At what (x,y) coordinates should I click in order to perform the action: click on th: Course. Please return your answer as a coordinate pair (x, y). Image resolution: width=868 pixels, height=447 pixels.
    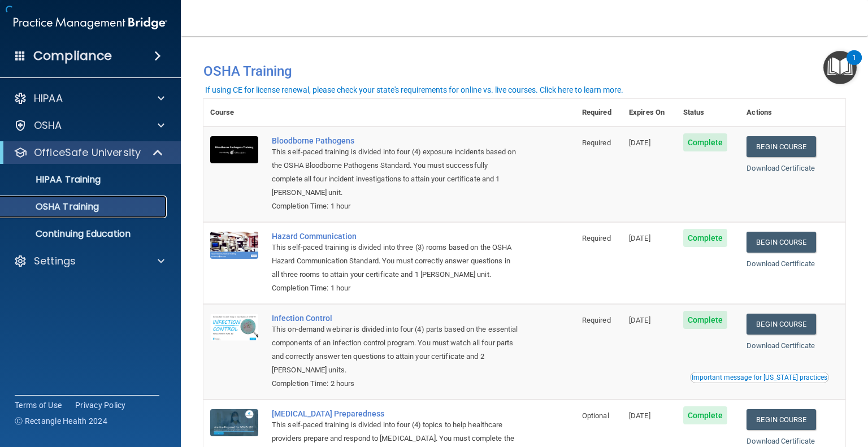
    Looking at the image, I should click on (234, 113).